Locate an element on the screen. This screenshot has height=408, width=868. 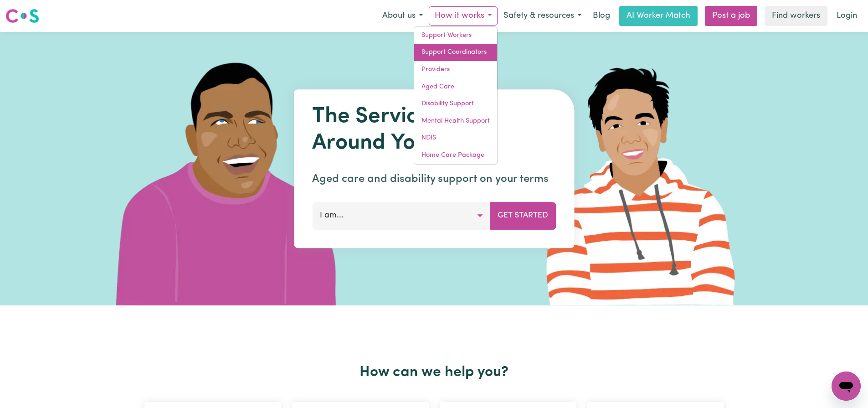
a: Blog is located at coordinates (602, 16).